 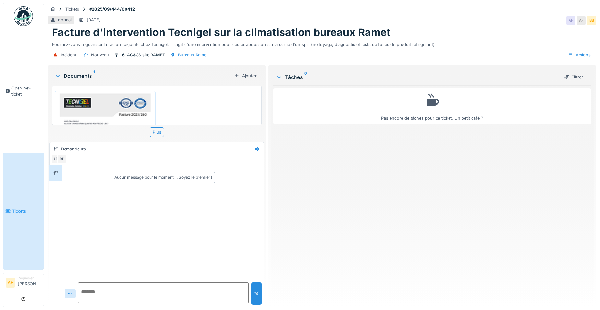 I want to click on div: Filtrer, so click(x=573, y=77).